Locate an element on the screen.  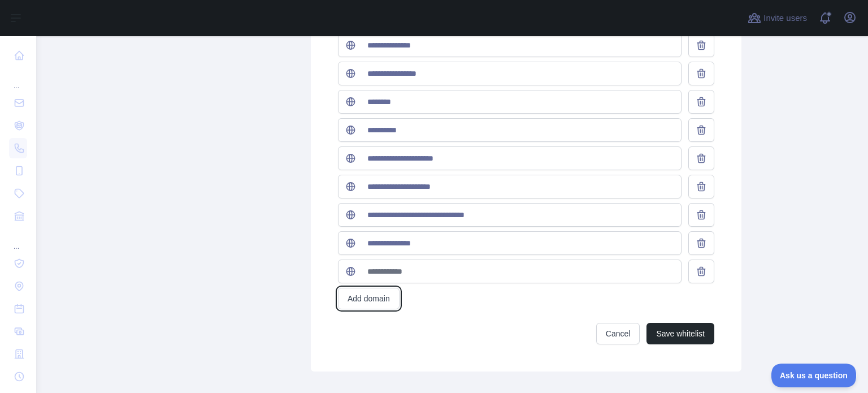
button: Add domain is located at coordinates (369, 299).